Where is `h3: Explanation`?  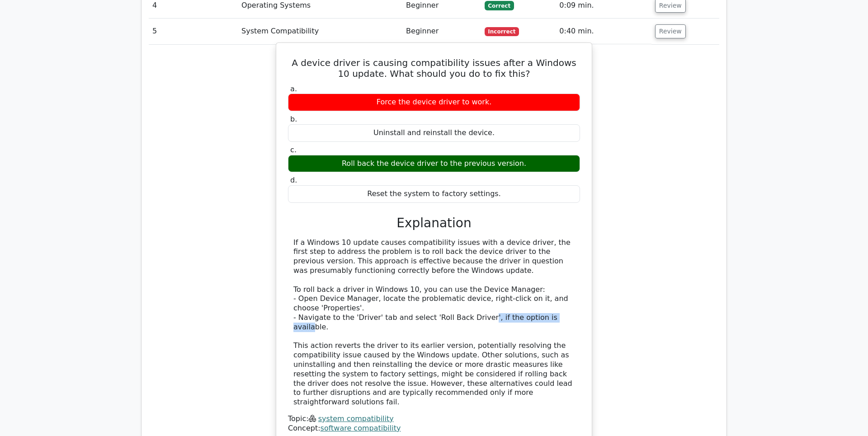
h3: Explanation is located at coordinates (434, 223).